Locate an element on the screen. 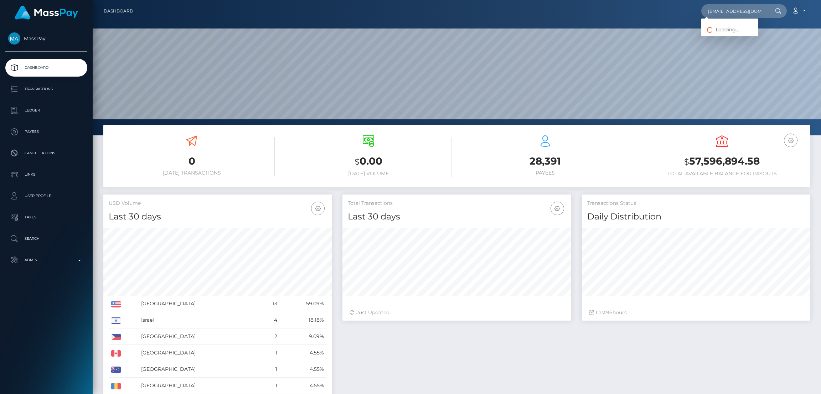 The image size is (821, 394). p: Payees is located at coordinates (46, 132).